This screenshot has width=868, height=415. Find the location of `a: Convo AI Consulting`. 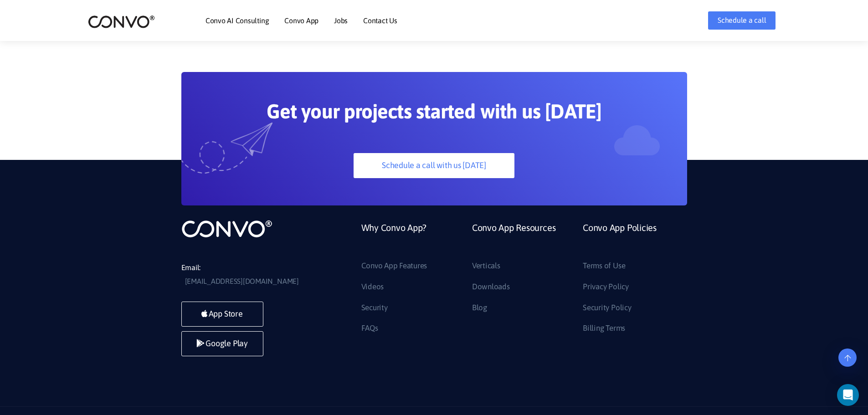

a: Convo AI Consulting is located at coordinates (237, 20).